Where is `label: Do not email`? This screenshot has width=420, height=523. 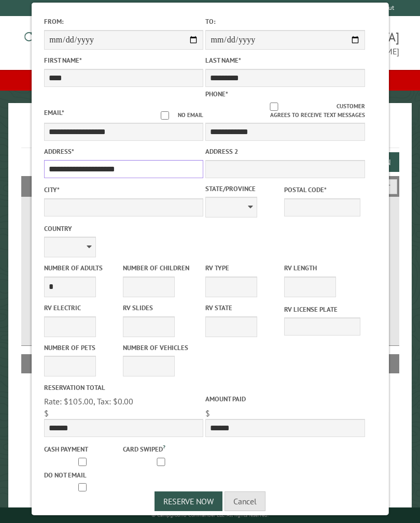 label: Do not email is located at coordinates (82, 475).